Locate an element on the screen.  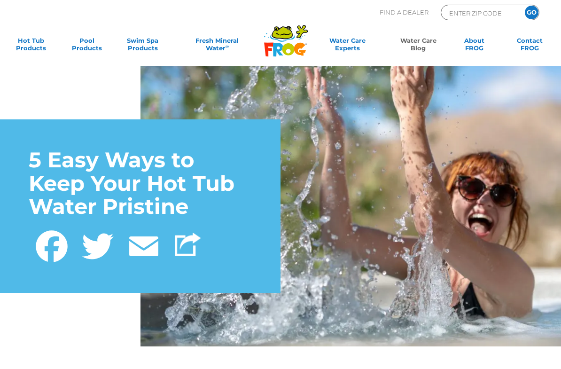
p: Find A Dealer is located at coordinates (404, 12).